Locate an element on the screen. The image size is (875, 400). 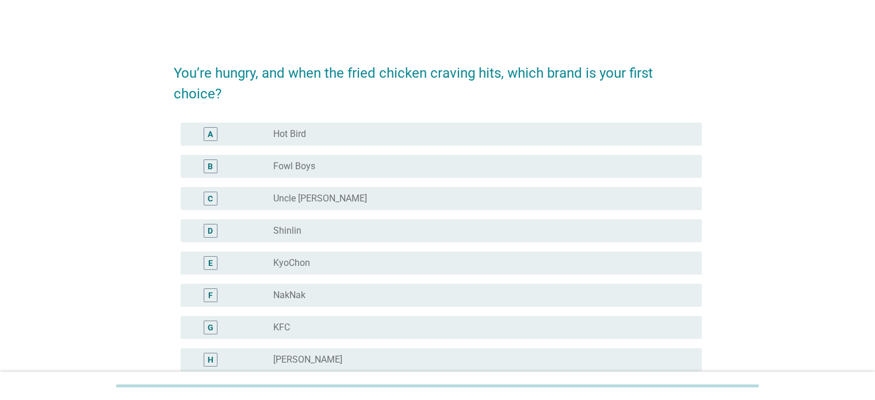
div: B is located at coordinates (210, 166).